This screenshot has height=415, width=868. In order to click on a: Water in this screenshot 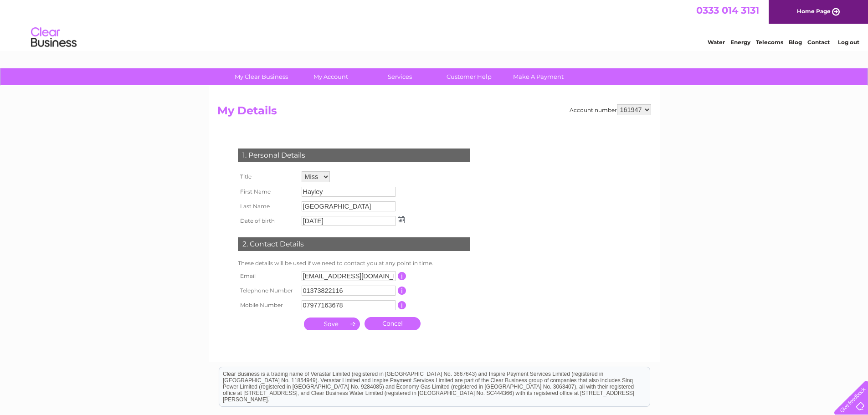, I will do `click(716, 42)`.